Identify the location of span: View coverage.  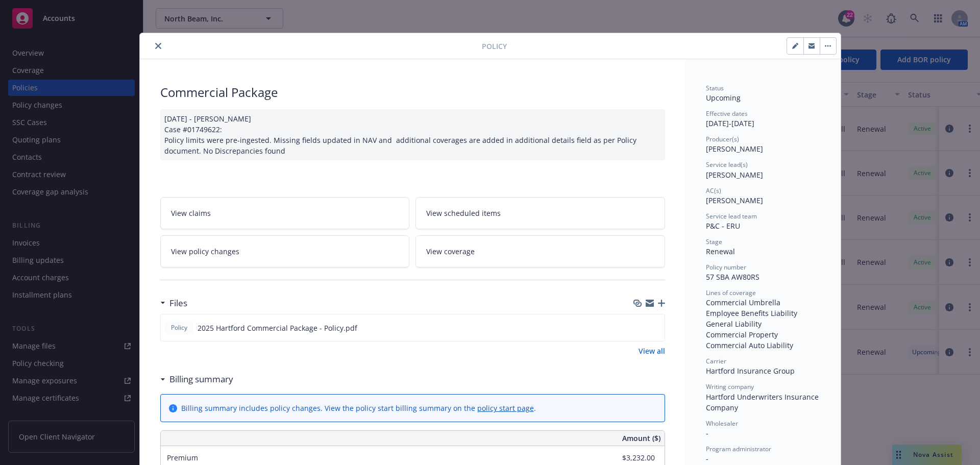
(450, 251).